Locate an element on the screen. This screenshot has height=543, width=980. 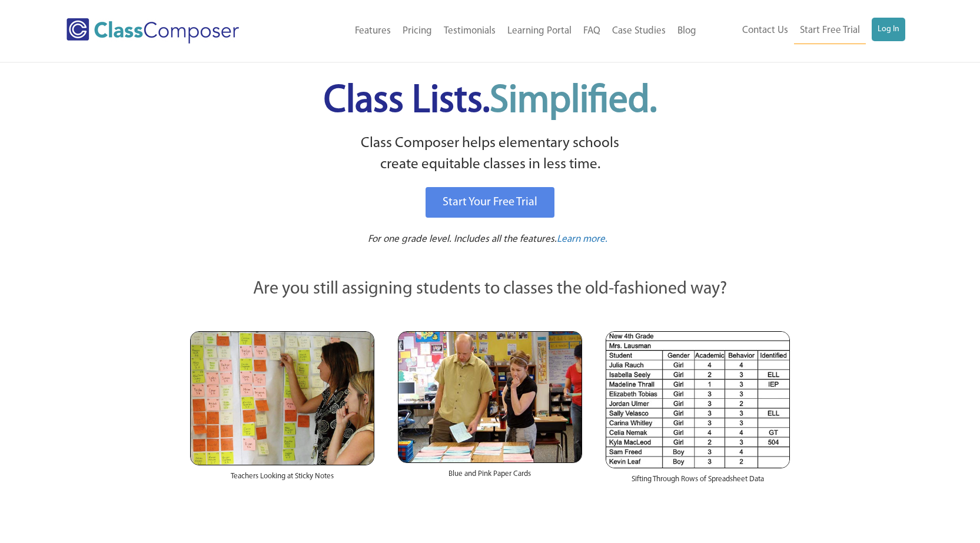
div: Sifting Through Rows of Spreadsheet Data is located at coordinates (698, 483).